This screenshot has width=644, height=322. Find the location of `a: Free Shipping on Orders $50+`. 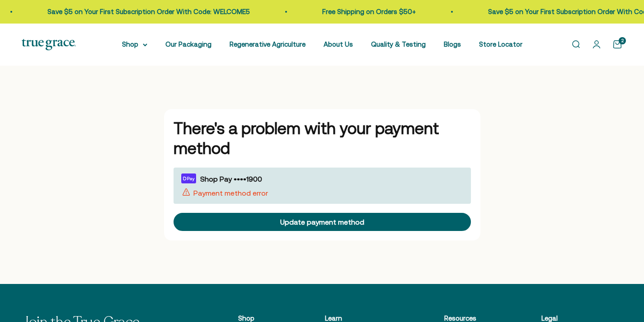

a: Free Shipping on Orders $50+ is located at coordinates (318, 12).